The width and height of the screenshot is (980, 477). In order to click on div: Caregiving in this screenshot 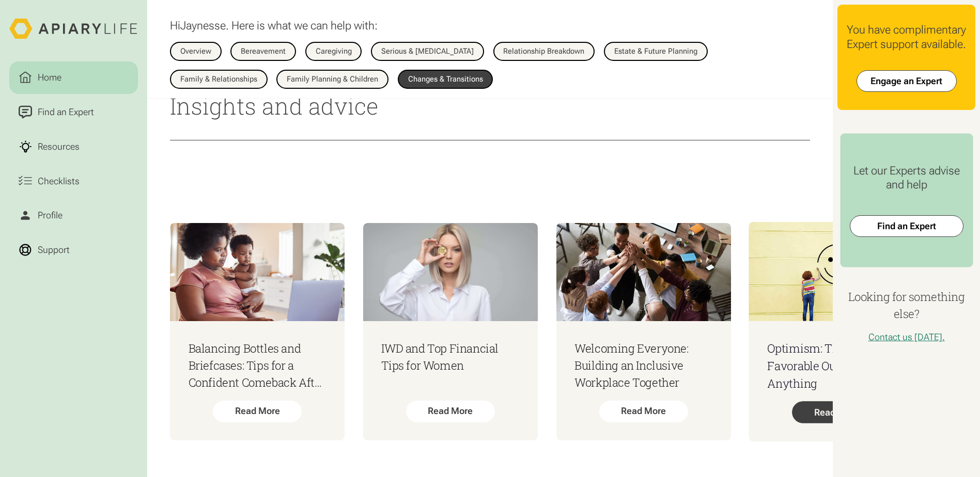, I will do `click(333, 51)`.